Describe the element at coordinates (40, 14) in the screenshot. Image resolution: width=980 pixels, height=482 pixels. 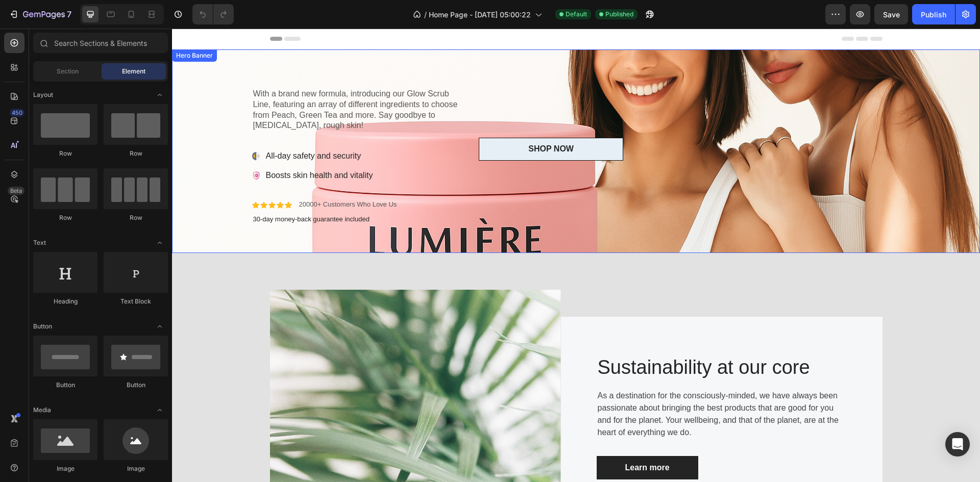
I see `button: 7` at that location.